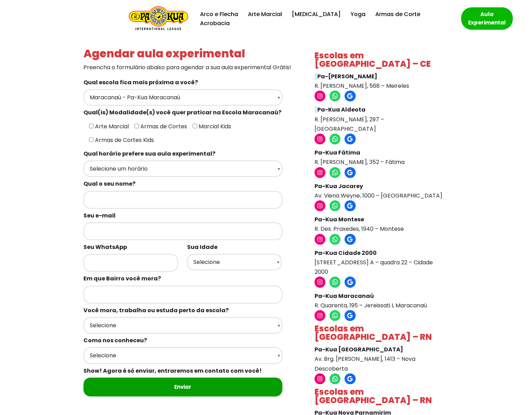 The width and height of the screenshot is (532, 415). Describe the element at coordinates (338, 153) in the screenshot. I see `strong: Pa-Kua Fátima` at that location.